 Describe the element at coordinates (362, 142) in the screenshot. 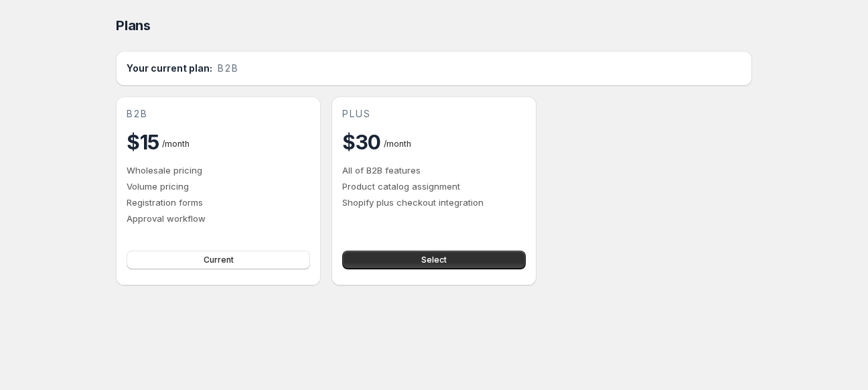

I see `h2: $30` at that location.